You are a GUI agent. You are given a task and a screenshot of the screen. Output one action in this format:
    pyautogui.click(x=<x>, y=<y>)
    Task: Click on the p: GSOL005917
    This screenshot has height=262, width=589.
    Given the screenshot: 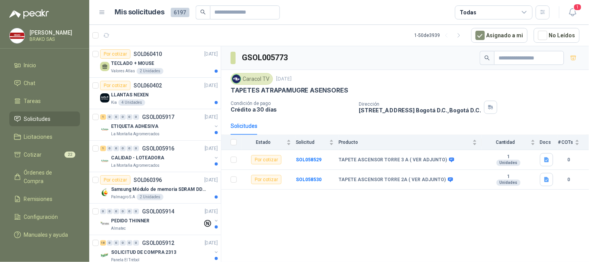 What is the action you would take?
    pyautogui.click(x=158, y=117)
    